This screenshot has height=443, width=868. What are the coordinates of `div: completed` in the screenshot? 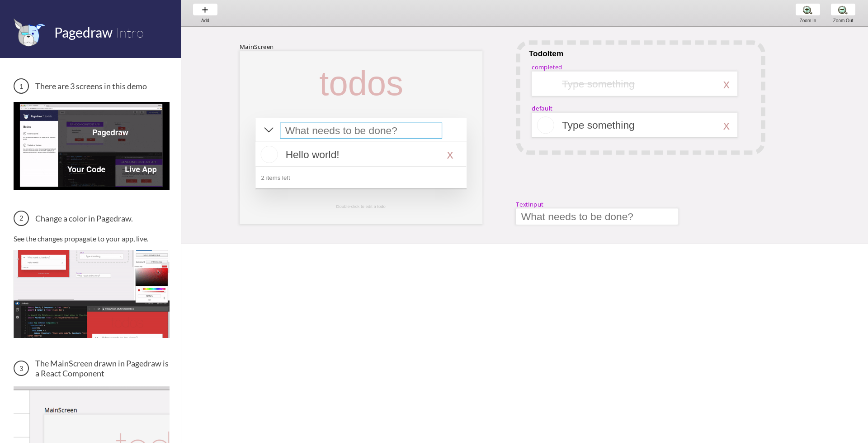 It's located at (547, 67).